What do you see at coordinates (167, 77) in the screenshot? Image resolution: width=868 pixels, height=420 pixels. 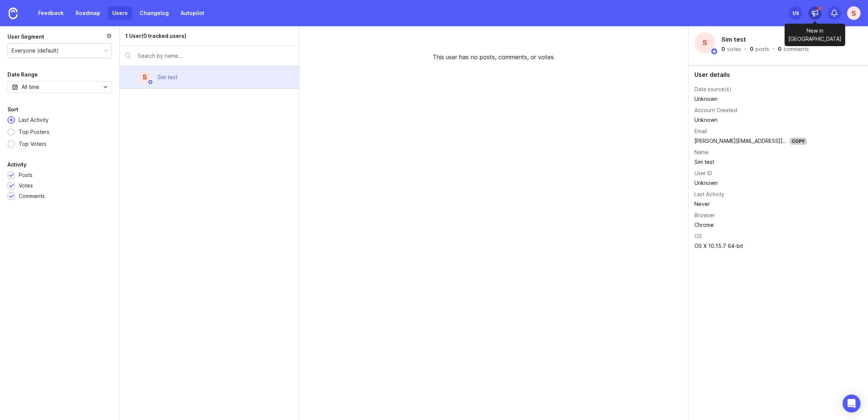 I see `div: Sim test` at bounding box center [167, 77].